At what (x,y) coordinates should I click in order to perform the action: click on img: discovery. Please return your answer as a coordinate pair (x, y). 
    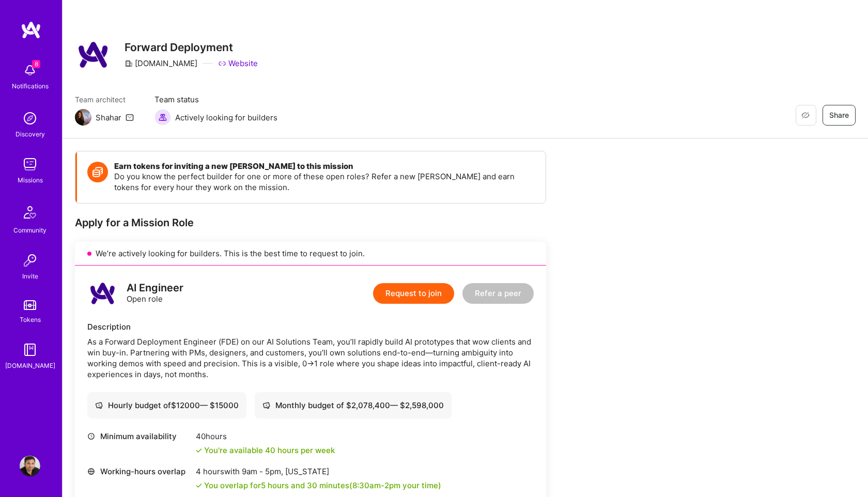
    Looking at the image, I should click on (30, 118).